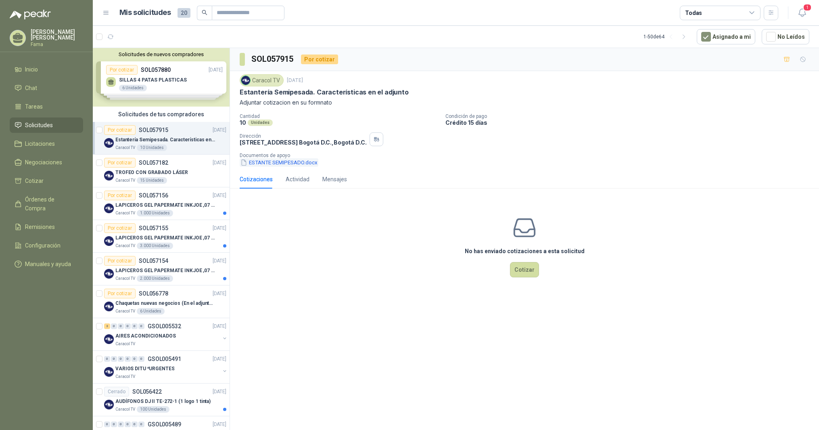  What do you see at coordinates (46, 181) in the screenshot?
I see `a: Cotizar` at bounding box center [46, 181].